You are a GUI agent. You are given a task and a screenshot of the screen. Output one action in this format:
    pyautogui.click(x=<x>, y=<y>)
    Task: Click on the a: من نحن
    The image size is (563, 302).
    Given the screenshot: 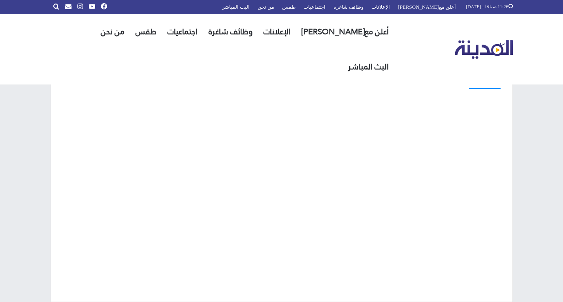 What is the action you would take?
    pyautogui.click(x=113, y=32)
    